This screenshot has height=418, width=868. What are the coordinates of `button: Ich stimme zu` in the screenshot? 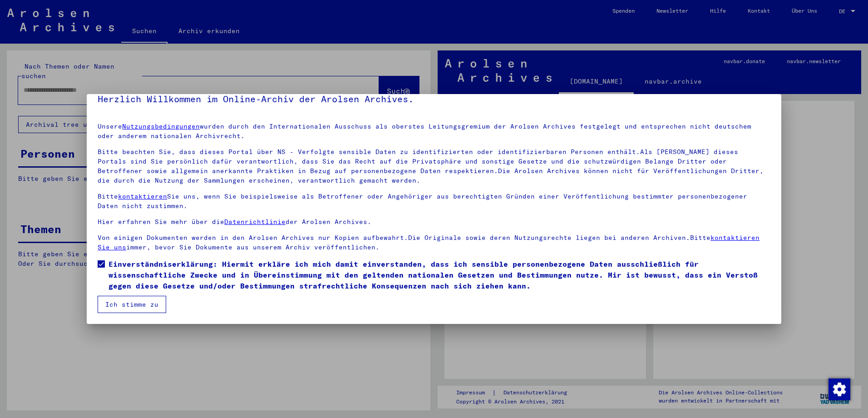 It's located at (132, 304).